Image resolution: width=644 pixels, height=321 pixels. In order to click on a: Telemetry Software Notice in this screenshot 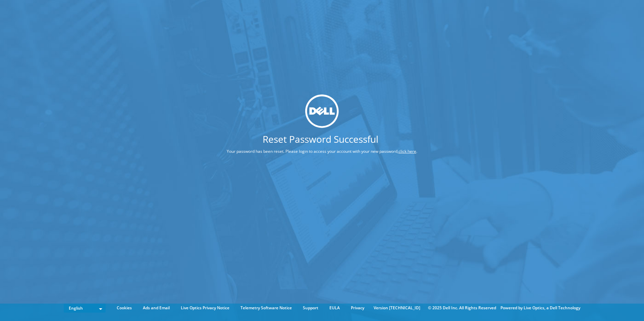, I will do `click(266, 308)`.